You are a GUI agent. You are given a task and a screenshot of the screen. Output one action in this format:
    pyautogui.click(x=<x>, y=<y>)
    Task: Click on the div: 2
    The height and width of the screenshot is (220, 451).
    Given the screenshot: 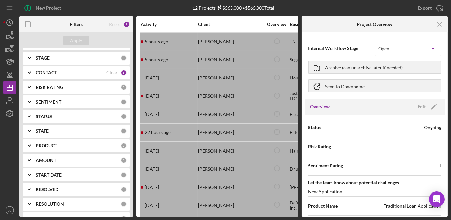 What is the action you would take?
    pyautogui.click(x=126, y=24)
    